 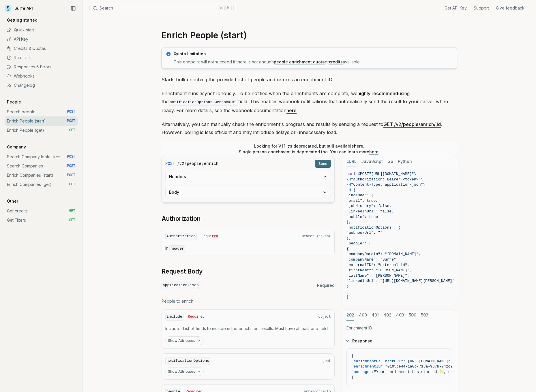 What do you see at coordinates (41, 157) in the screenshot?
I see `a: Search Company lookalikes POST` at bounding box center [41, 157].